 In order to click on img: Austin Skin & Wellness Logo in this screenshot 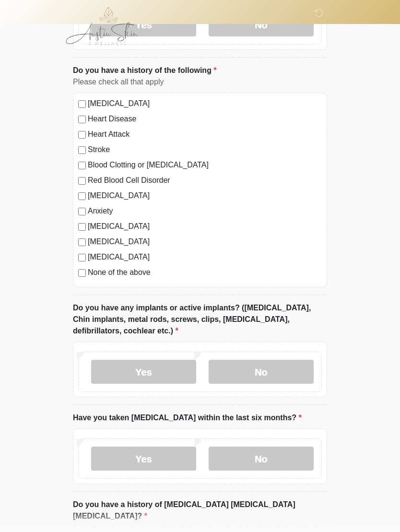, I will do `click(106, 27)`.